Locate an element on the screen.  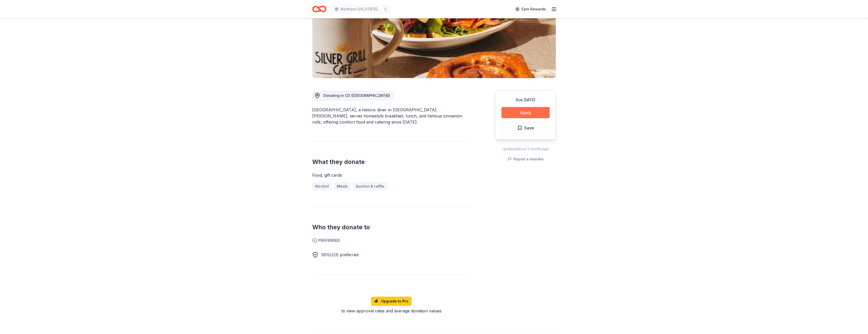
a: Home is located at coordinates (319, 9).